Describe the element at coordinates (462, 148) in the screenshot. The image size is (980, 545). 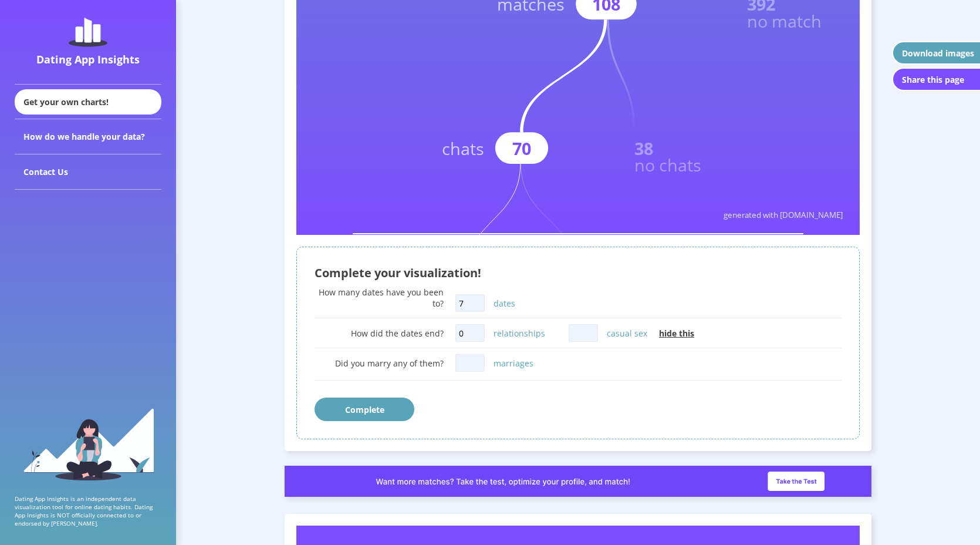
I see `text: chats` at that location.